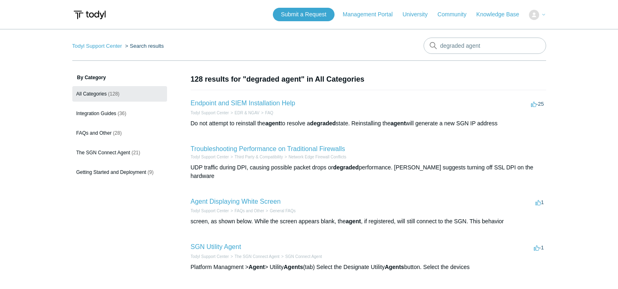 The width and height of the screenshot is (618, 289). What do you see at coordinates (96, 114) in the screenshot?
I see `span: Integration Guides` at bounding box center [96, 114].